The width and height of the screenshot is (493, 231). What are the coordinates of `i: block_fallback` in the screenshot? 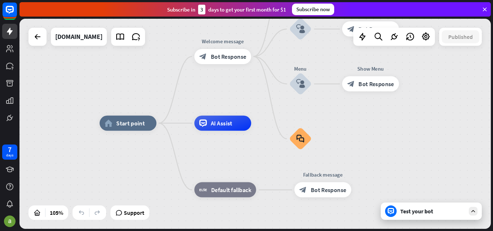 It's located at (203, 190).